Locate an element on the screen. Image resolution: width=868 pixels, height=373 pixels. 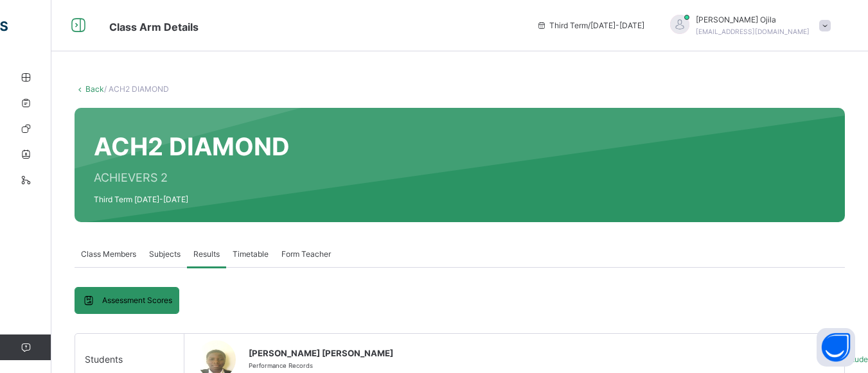
span: session/term information is located at coordinates (590, 26).